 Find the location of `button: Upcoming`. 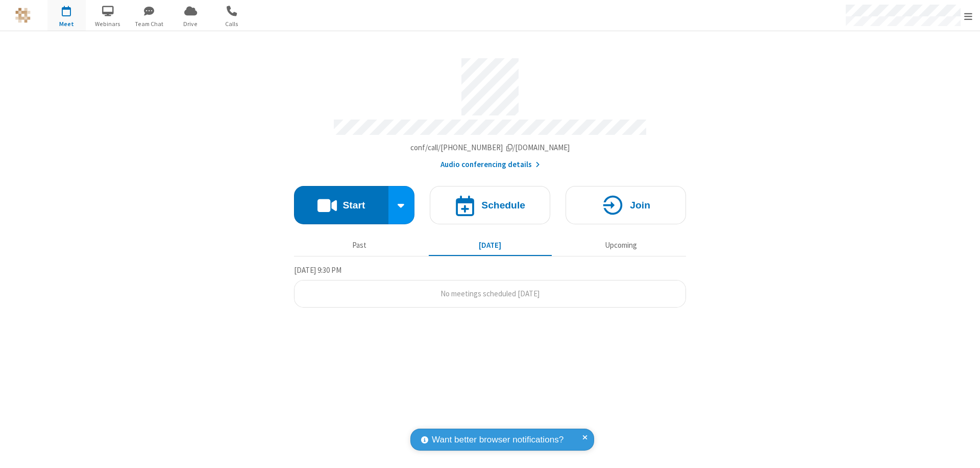

button: Upcoming is located at coordinates (620, 245).